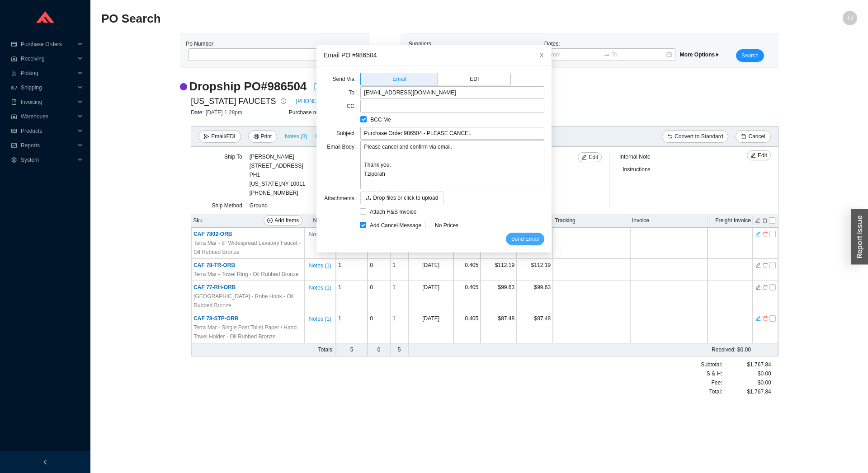 The image size is (868, 473). I want to click on span: close, so click(542, 55).